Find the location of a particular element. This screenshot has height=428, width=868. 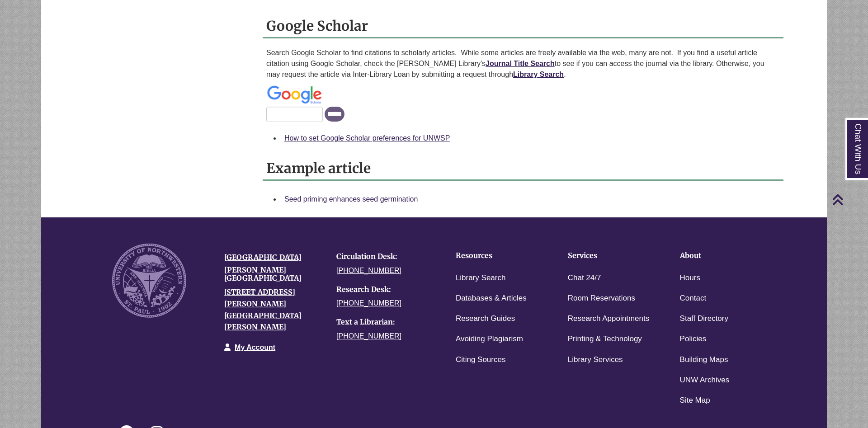

h2: Example article is located at coordinates (523, 169).